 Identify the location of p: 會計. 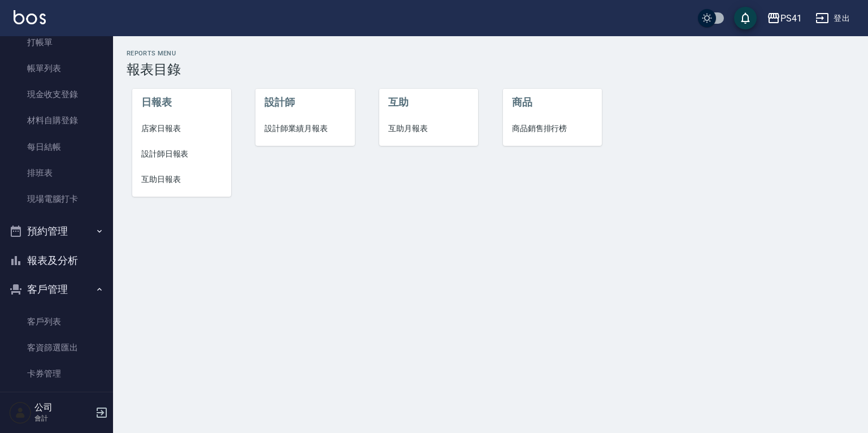
(63, 418).